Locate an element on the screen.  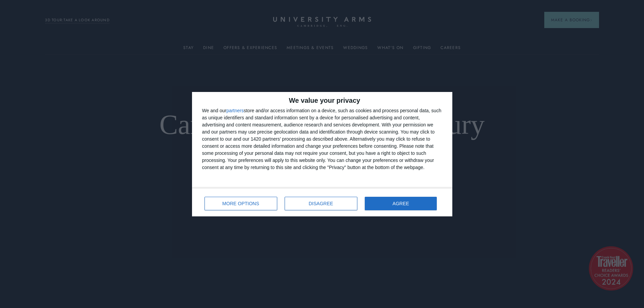
span: MORE OPTIONS is located at coordinates (240, 203).